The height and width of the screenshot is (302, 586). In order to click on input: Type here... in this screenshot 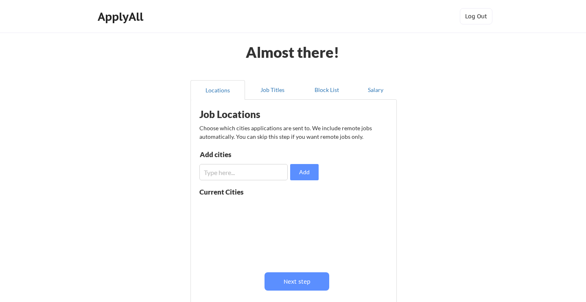, I will do `click(243, 172)`.